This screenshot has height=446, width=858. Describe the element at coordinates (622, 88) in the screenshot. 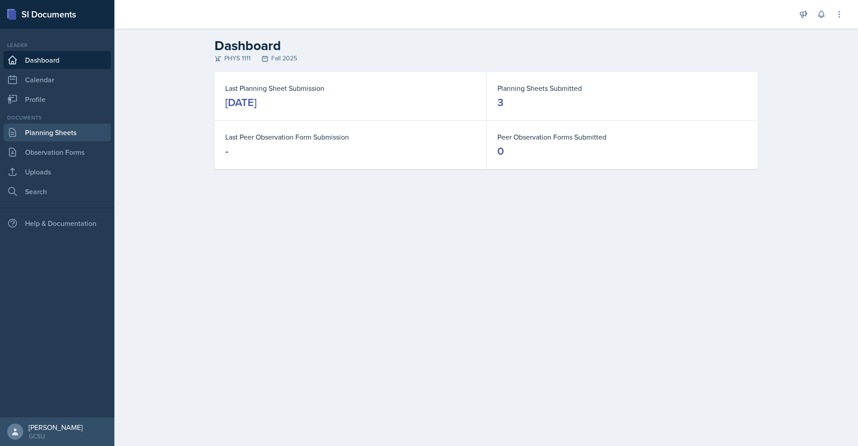

I see `dt: Planning Sheets Submitted` at that location.